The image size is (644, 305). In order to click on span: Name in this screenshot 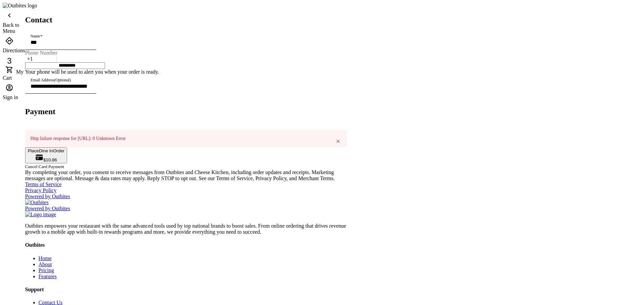, I will do `click(35, 37)`.